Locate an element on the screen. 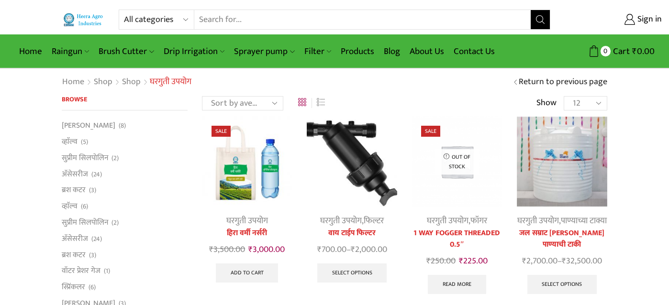  span: Cart is located at coordinates (621, 51).